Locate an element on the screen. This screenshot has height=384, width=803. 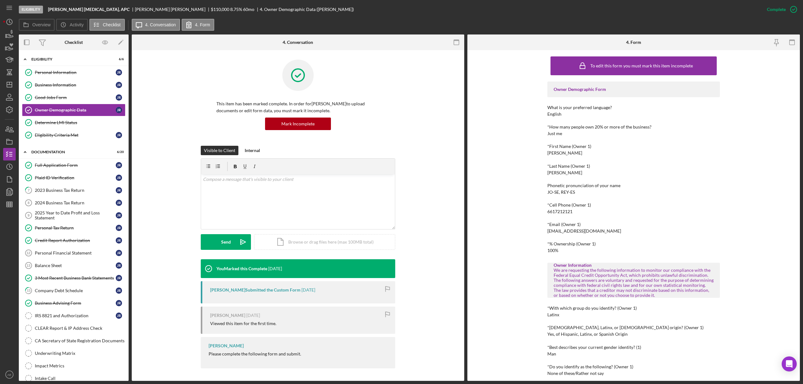
div: CLEAR Report & IP Address Check is located at coordinates (80, 329).